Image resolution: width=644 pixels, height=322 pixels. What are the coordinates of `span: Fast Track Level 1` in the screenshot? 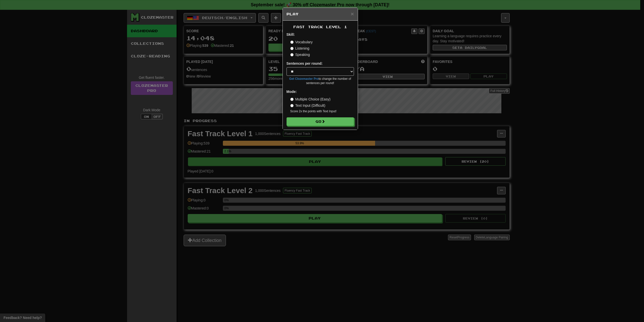 It's located at (320, 27).